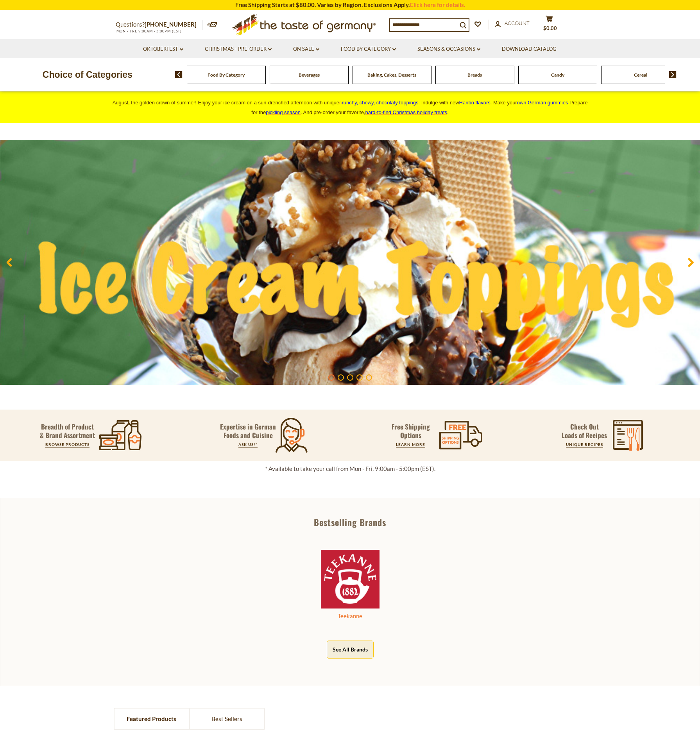  Describe the element at coordinates (67, 445) in the screenshot. I see `a: BROWSE PRODUCTS` at that location.